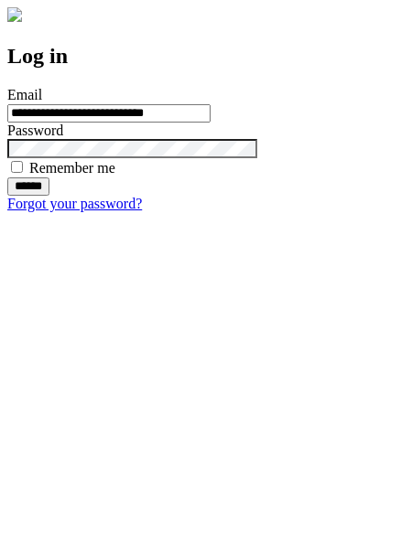 This screenshot has height=545, width=412. Describe the element at coordinates (206, 56) in the screenshot. I see `h2: Log in` at that location.